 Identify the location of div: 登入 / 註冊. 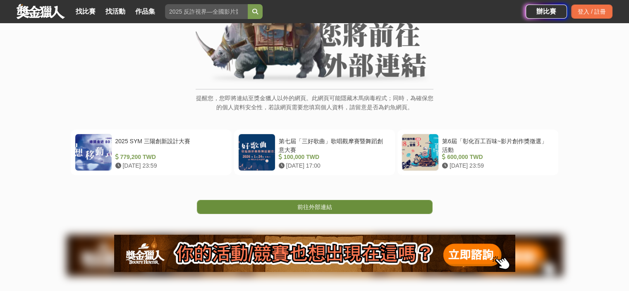
(591, 12).